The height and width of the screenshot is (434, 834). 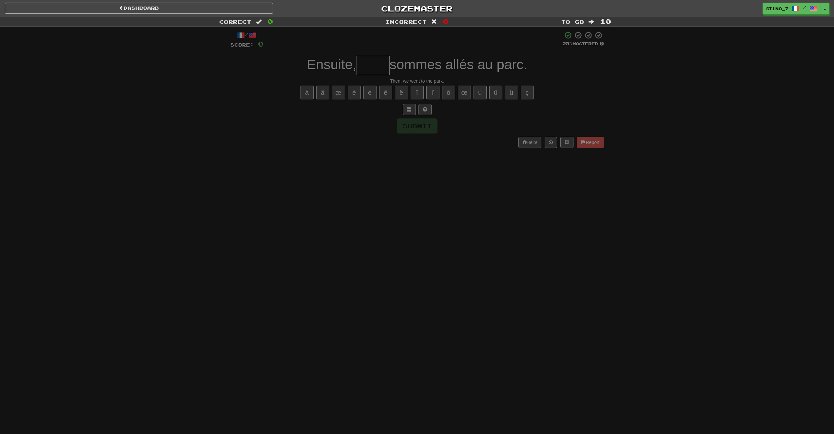 I want to click on button: û, so click(x=496, y=92).